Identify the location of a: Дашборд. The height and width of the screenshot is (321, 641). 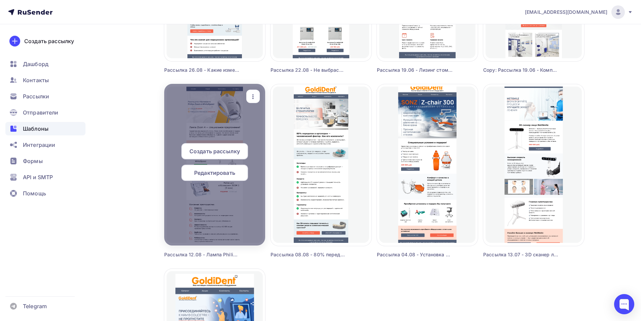
(45, 64).